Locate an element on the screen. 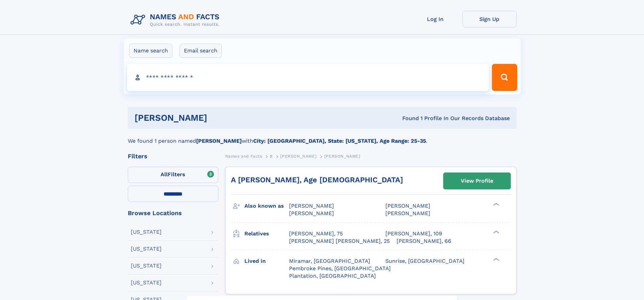 This screenshot has width=644, height=300. a: B is located at coordinates (271, 156).